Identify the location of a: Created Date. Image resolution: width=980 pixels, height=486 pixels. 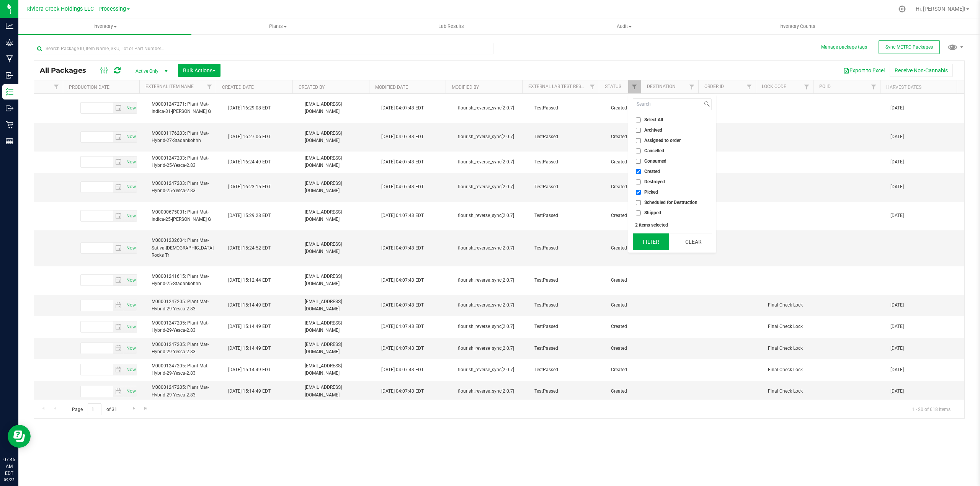
(238, 87).